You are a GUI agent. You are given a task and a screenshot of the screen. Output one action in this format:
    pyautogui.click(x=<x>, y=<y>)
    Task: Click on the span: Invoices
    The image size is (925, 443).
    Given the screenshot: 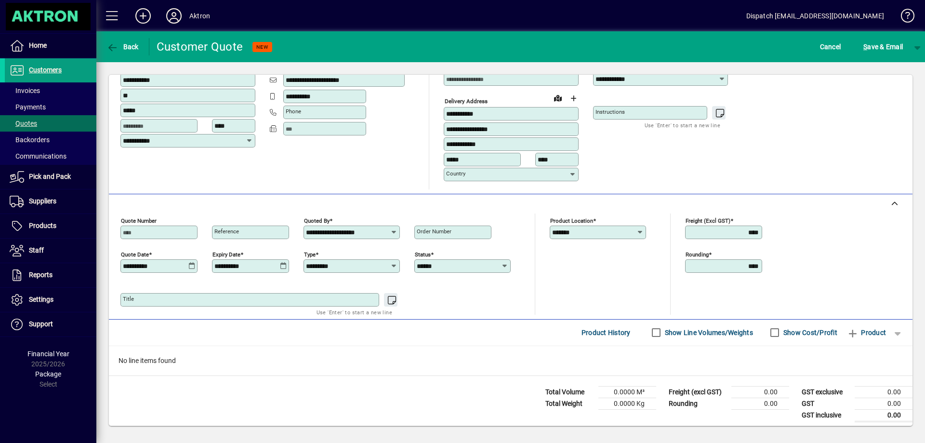 What is the action you would take?
    pyautogui.click(x=25, y=91)
    